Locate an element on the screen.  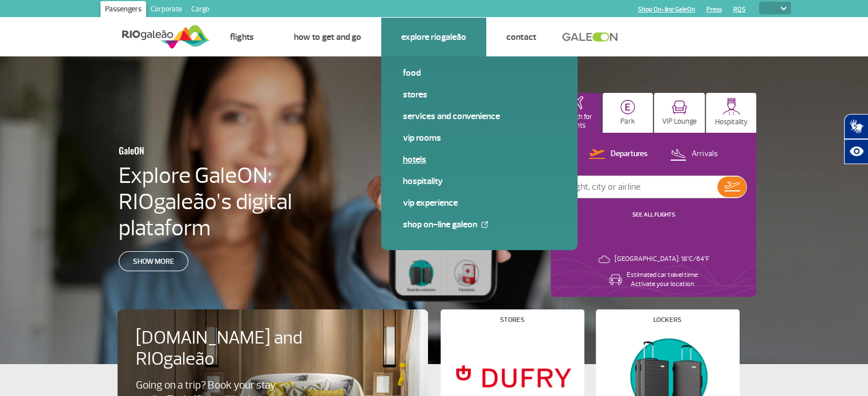
a: Hospitality is located at coordinates (479, 182).